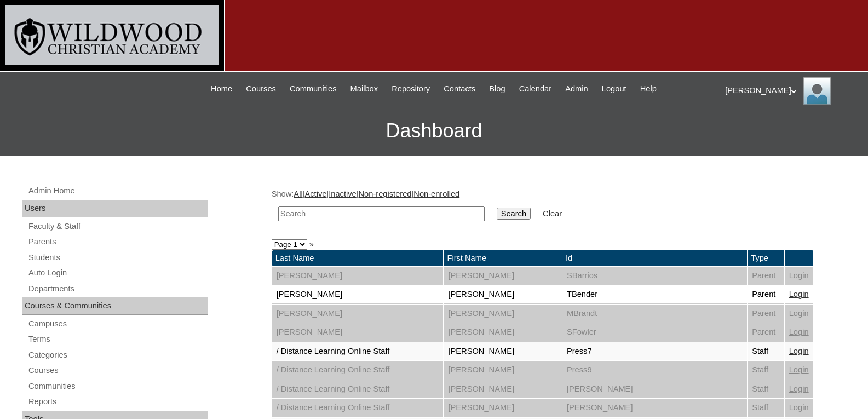  What do you see at coordinates (460, 88) in the screenshot?
I see `a: Contacts` at bounding box center [460, 88].